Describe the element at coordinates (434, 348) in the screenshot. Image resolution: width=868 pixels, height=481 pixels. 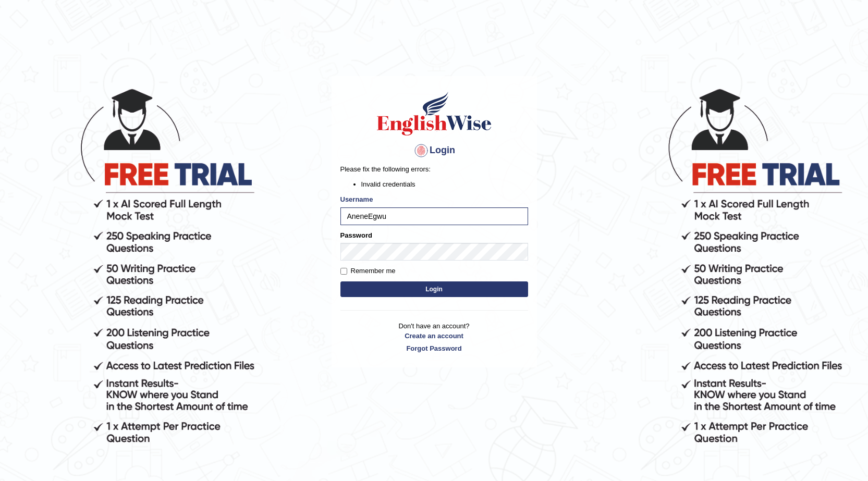
I see `a: Forgot Password` at that location.